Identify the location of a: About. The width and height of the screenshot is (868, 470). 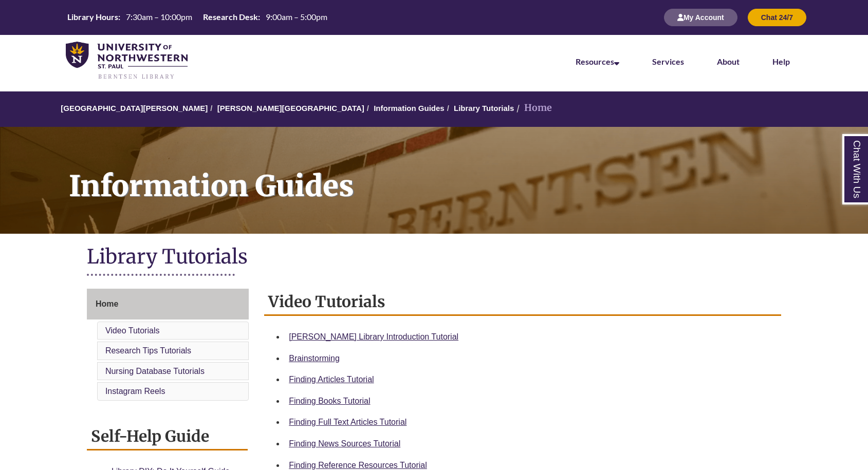
(728, 61).